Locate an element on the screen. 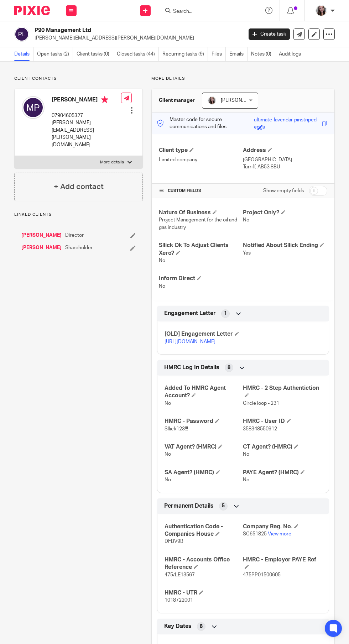 The width and height of the screenshot is (349, 644). a: Emails is located at coordinates (238, 54).